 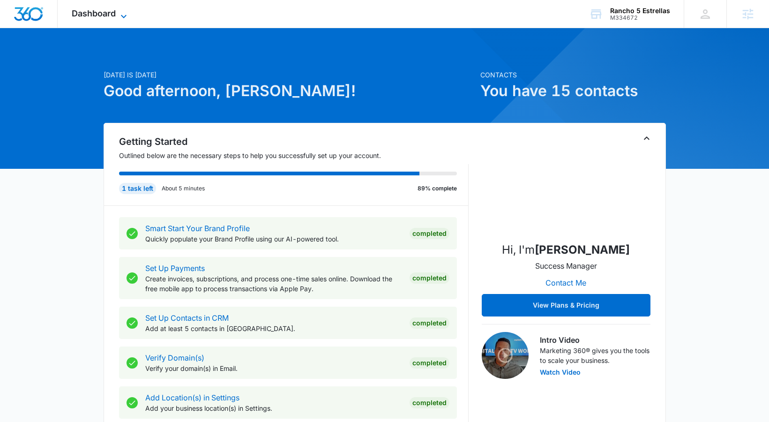 What do you see at coordinates (437, 188) in the screenshot?
I see `p: 89% complete` at bounding box center [437, 188].